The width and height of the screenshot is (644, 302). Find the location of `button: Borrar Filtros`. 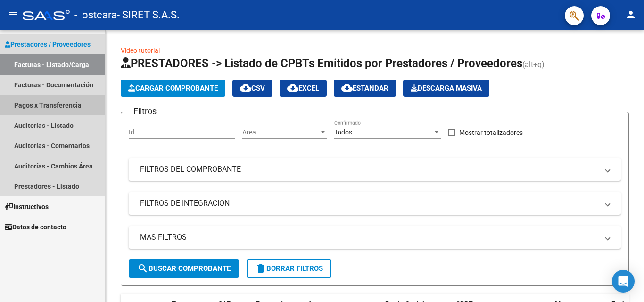

button: Borrar Filtros is located at coordinates (289, 268).